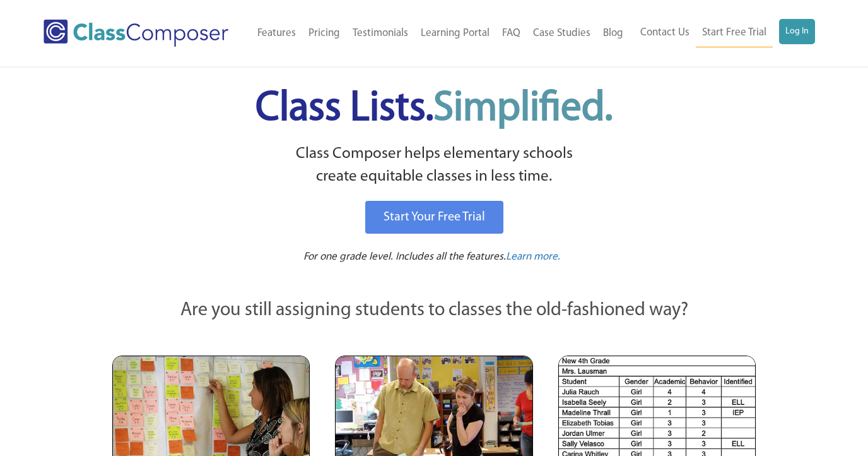 The width and height of the screenshot is (868, 456). What do you see at coordinates (533, 256) in the screenshot?
I see `span: Learn more.` at bounding box center [533, 256].